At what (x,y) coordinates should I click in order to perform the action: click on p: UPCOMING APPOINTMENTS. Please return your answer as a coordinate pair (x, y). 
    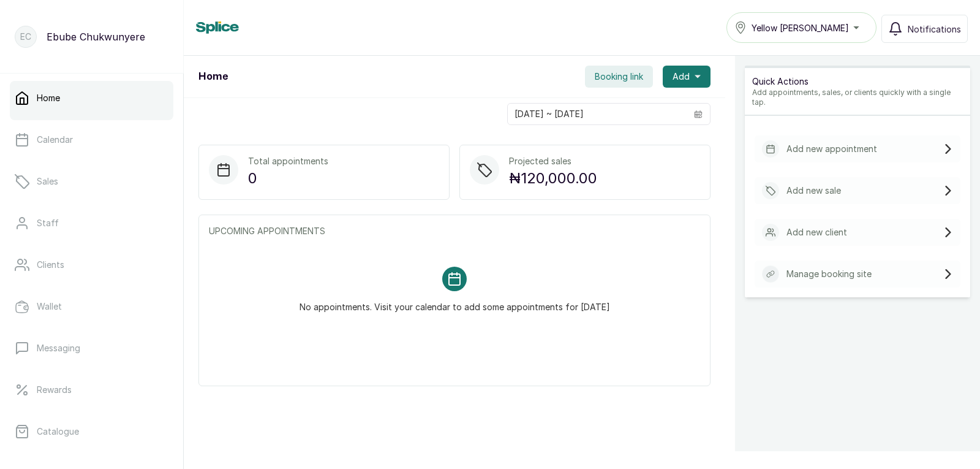
    Looking at the image, I should click on (454, 231).